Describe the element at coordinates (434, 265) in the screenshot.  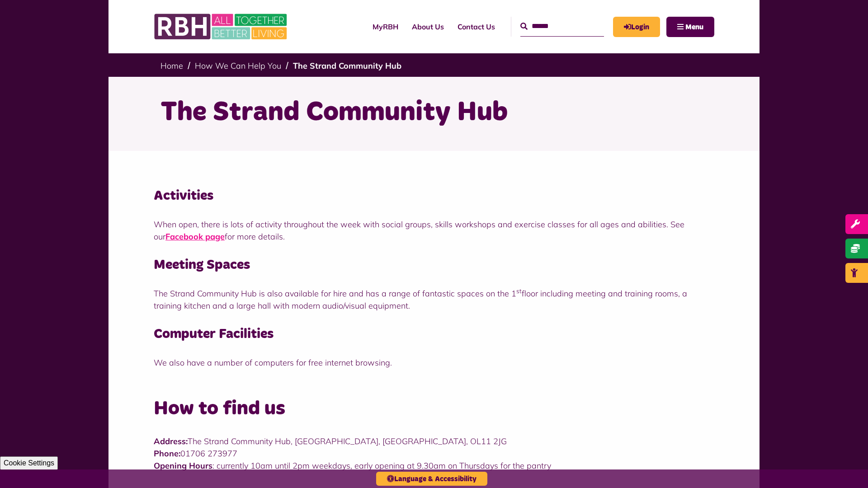
I see `h3: Meeting Spaces` at that location.